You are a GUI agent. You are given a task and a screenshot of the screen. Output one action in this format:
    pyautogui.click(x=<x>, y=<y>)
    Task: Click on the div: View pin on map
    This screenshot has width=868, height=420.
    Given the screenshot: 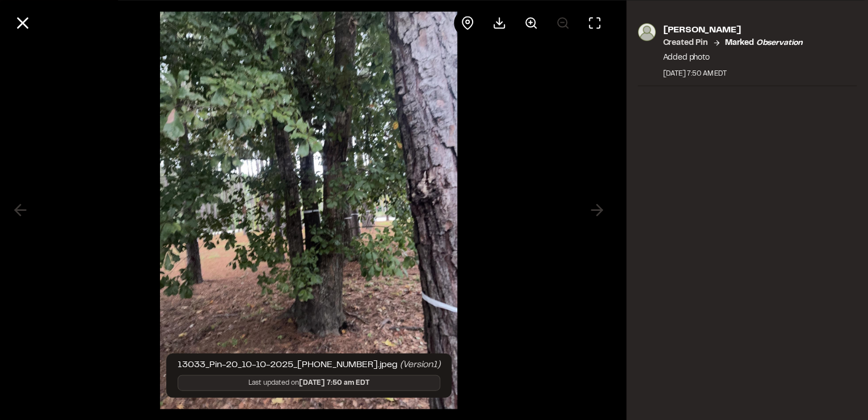 What is the action you would take?
    pyautogui.click(x=467, y=23)
    